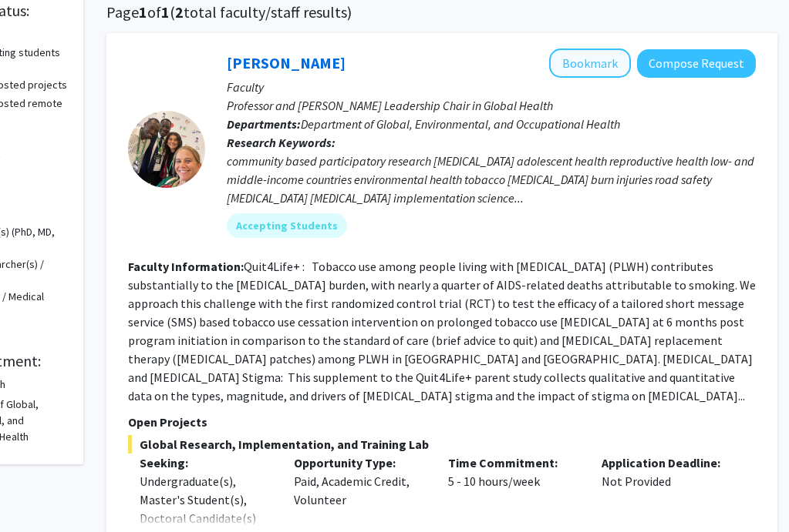 The width and height of the screenshot is (789, 532). I want to click on b: Departments:, so click(264, 124).